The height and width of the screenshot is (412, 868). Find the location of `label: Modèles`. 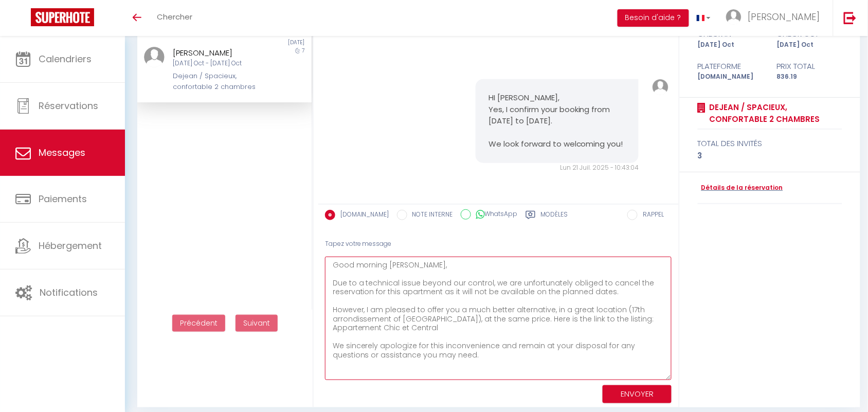

label: Modèles is located at coordinates (554, 216).